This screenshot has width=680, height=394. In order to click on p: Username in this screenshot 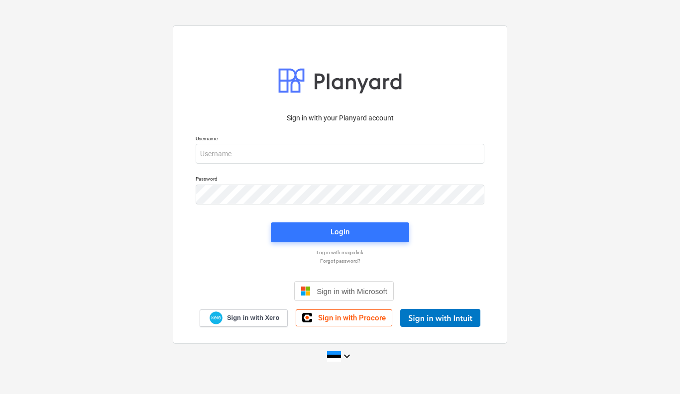, I will do `click(340, 139)`.